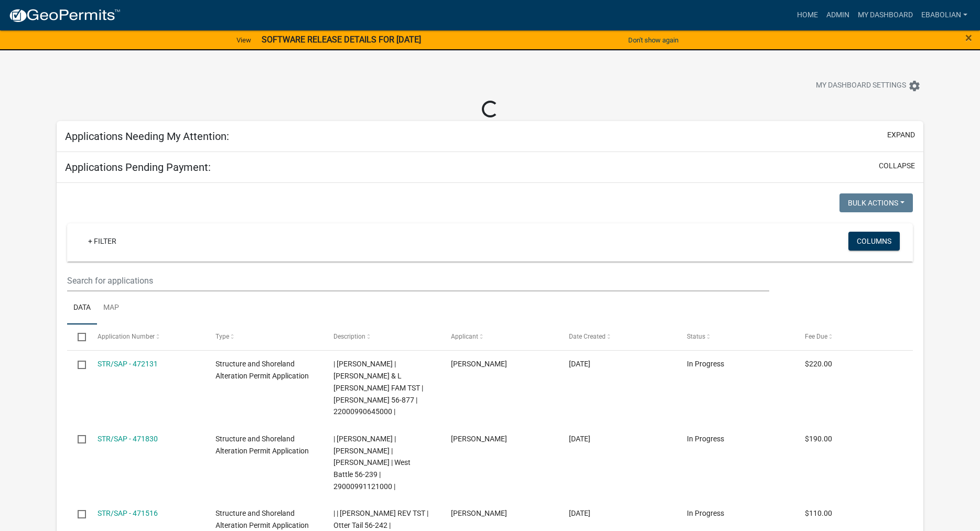 This screenshot has width=980, height=531. Describe the element at coordinates (127, 513) in the screenshot. I see `a: STR/SAP - 471516` at that location.